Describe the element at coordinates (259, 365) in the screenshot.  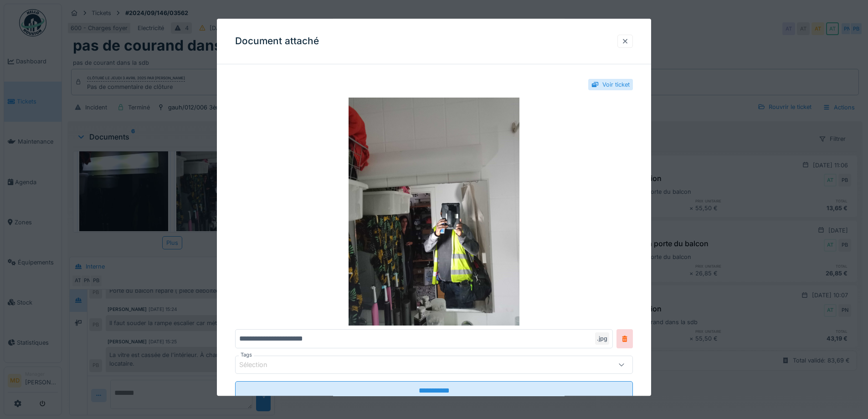
I see `div: Sélection` at that location.